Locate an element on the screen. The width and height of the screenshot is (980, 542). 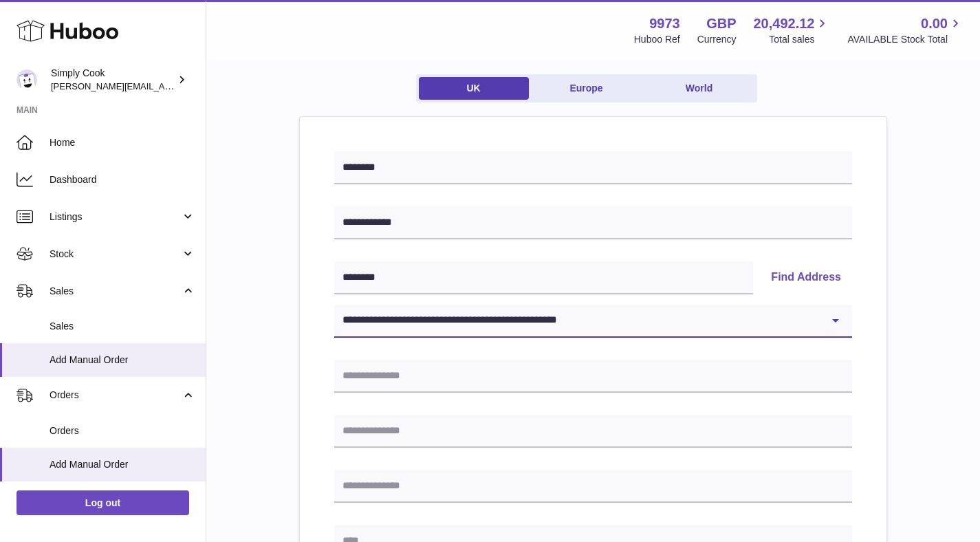
span: AVAILABLE Stock Total is located at coordinates (905, 39).